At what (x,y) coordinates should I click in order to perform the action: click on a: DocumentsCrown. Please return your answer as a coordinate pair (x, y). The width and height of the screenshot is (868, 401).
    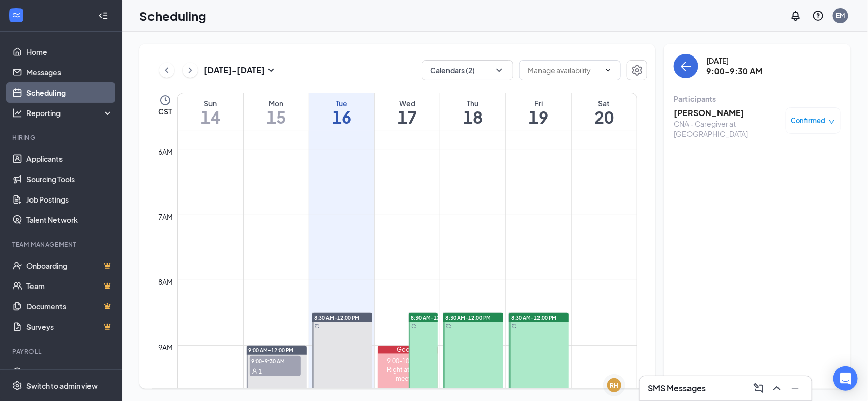
    Looking at the image, I should click on (69, 306).